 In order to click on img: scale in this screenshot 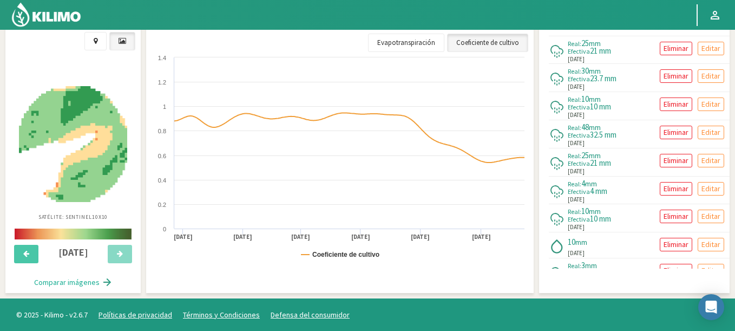, I will do `click(73, 234)`.